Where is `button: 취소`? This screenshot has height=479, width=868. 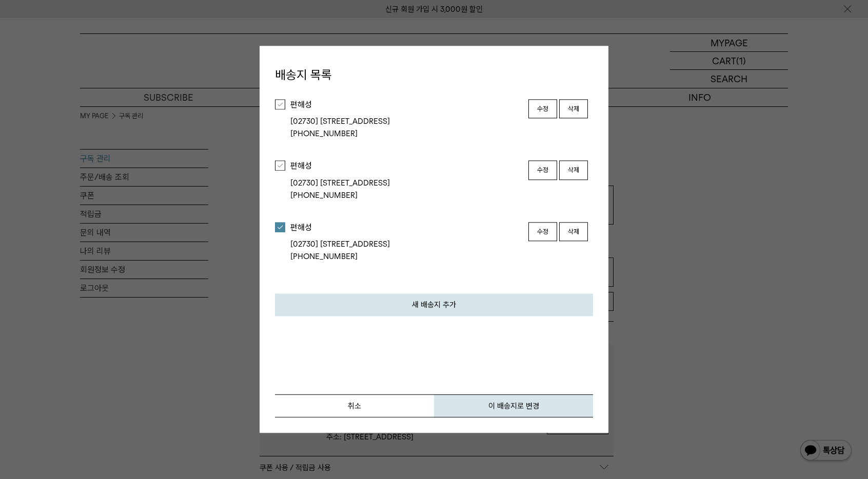
button: 취소 is located at coordinates (355, 405).